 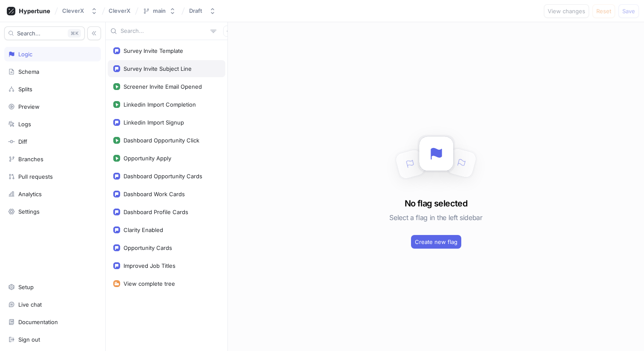 What do you see at coordinates (35, 176) in the screenshot?
I see `div: Pull requests` at bounding box center [35, 176].